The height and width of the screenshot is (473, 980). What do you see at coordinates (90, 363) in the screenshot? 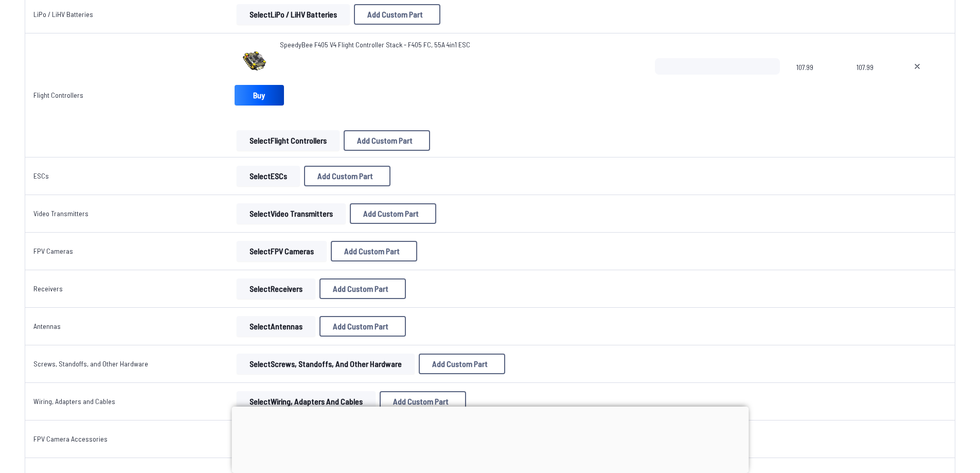
I see `a: Screws, Standoffs, and Other Hardware` at bounding box center [90, 363].